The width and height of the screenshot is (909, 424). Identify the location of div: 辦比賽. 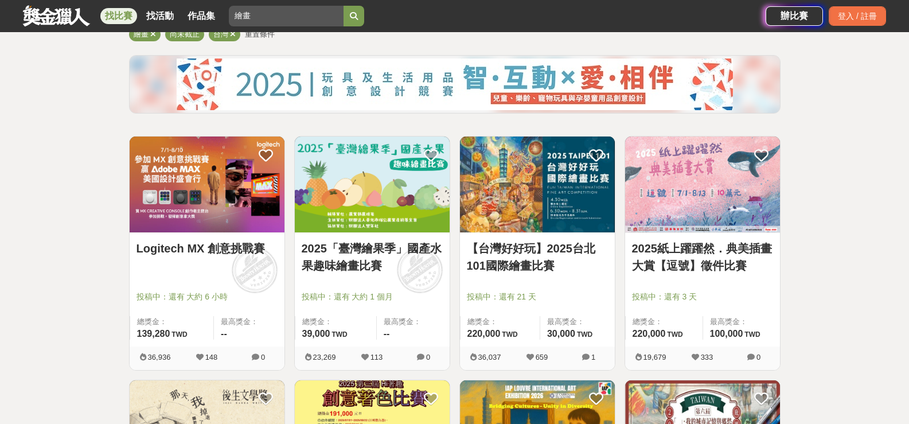
(795, 16).